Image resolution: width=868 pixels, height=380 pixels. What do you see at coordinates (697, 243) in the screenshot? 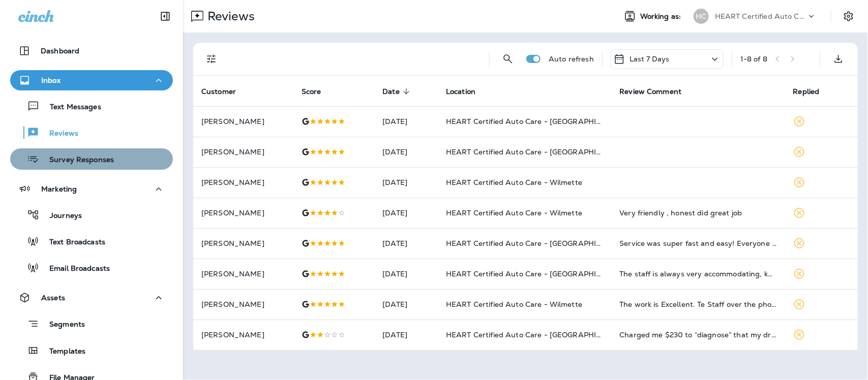
I see `div: Service was super fast and easy! Everyone was very friendly and accommodating. Will definitely be...` at bounding box center [697, 243].